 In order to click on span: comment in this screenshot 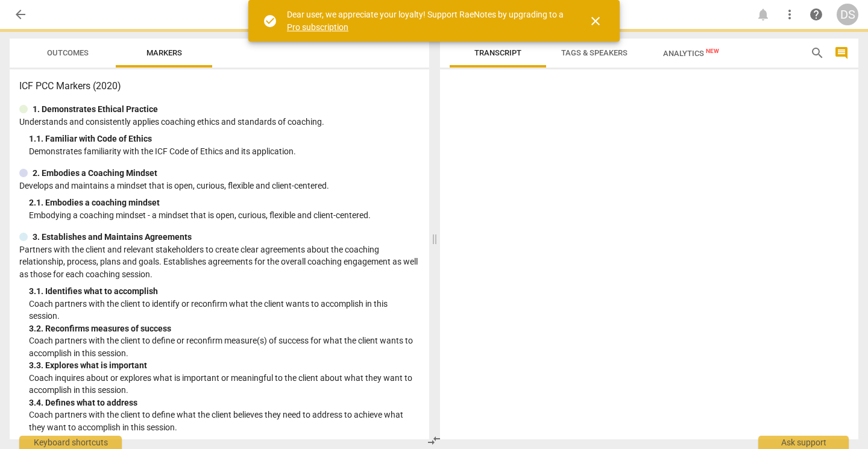, I will do `click(842, 53)`.